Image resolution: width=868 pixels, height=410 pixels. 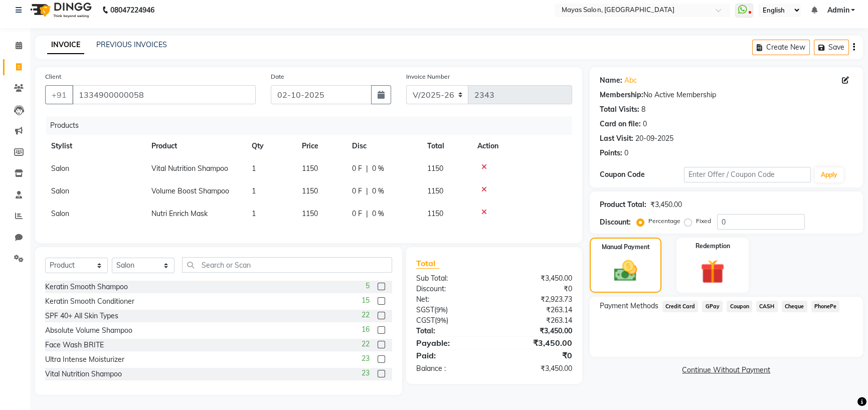 I want to click on label: Percentage, so click(x=664, y=221).